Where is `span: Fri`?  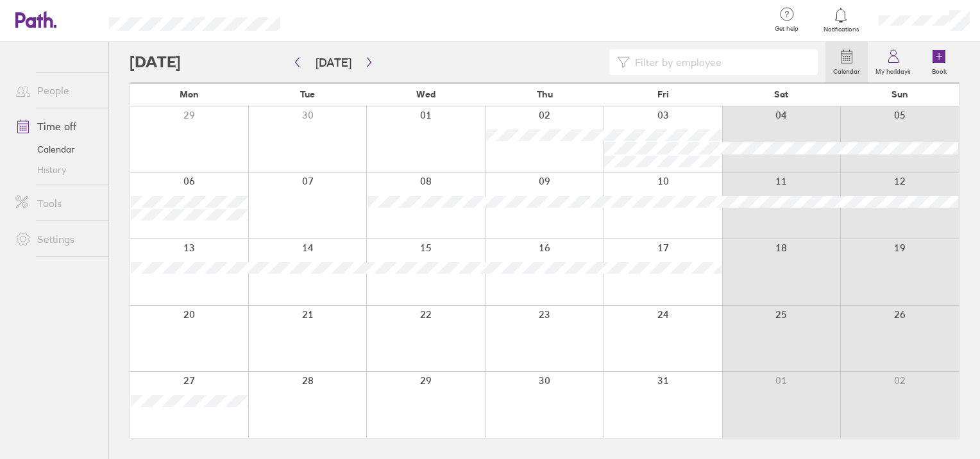
span: Fri is located at coordinates (663, 94).